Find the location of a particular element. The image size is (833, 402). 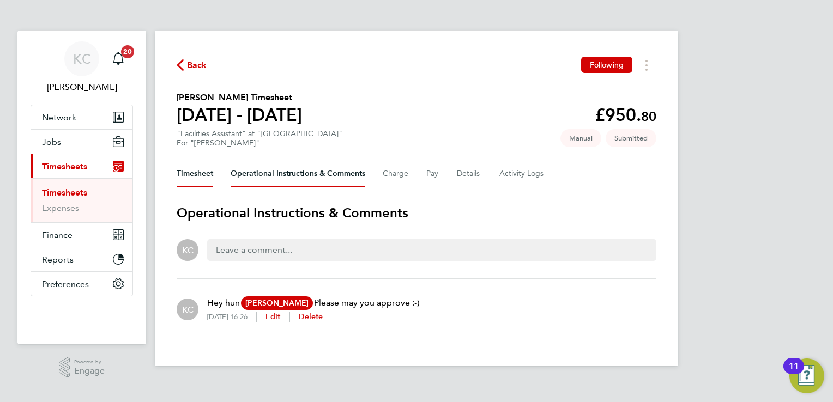

a: Powered byEngage is located at coordinates (82, 368).